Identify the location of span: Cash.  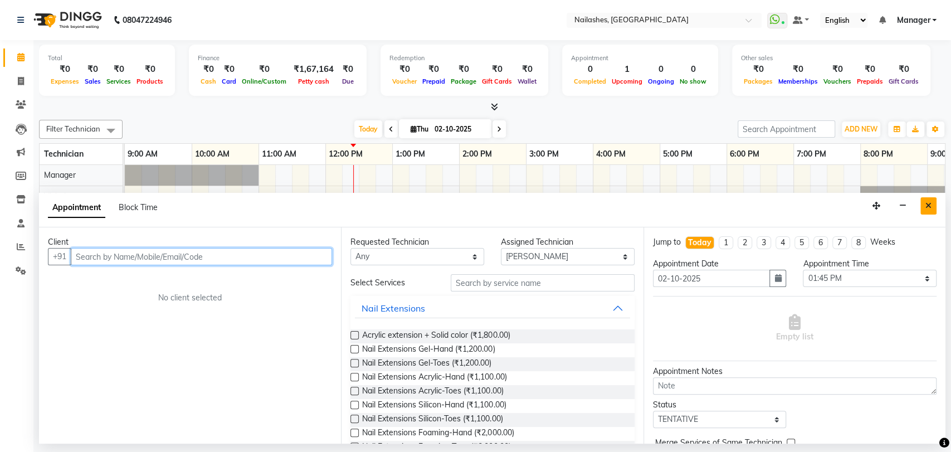
(208, 81).